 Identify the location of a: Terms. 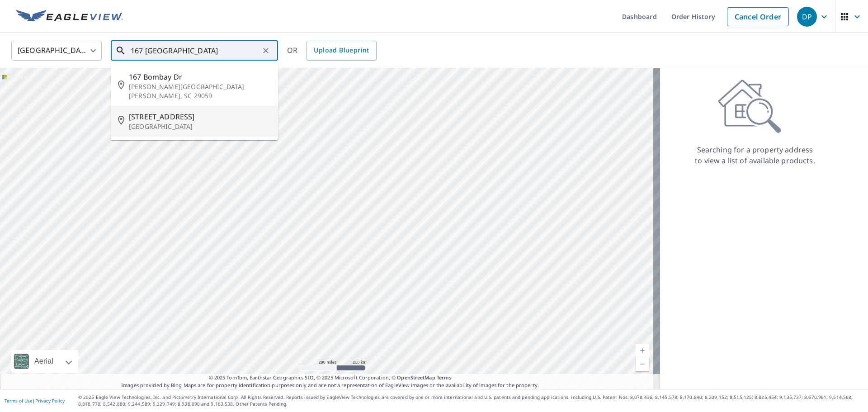
(444, 378).